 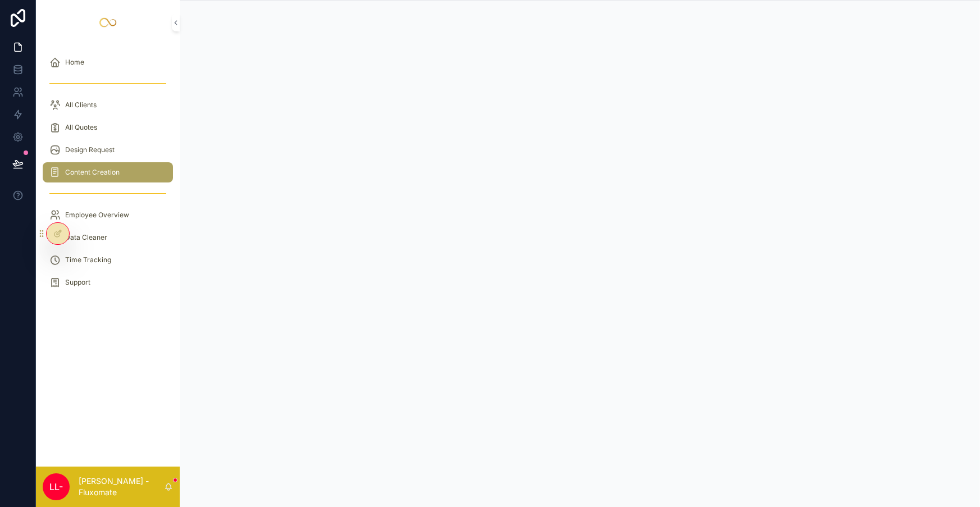 What do you see at coordinates (88, 260) in the screenshot?
I see `span: Time Tracking` at bounding box center [88, 260].